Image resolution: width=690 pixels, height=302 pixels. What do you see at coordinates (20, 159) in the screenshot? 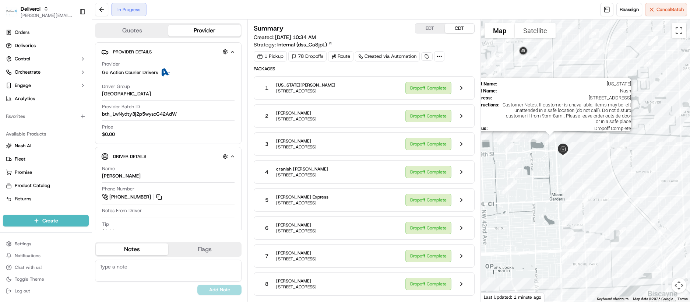
I see `span: Fleet` at bounding box center [20, 159].